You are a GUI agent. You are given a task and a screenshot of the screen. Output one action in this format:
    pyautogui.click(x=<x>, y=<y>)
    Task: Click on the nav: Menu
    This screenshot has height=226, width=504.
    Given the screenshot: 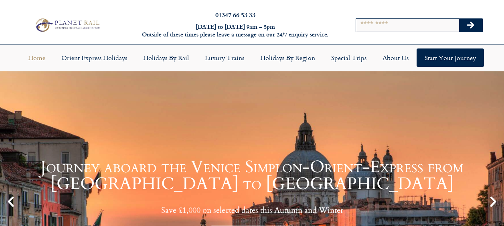 What is the action you would take?
    pyautogui.click(x=252, y=58)
    